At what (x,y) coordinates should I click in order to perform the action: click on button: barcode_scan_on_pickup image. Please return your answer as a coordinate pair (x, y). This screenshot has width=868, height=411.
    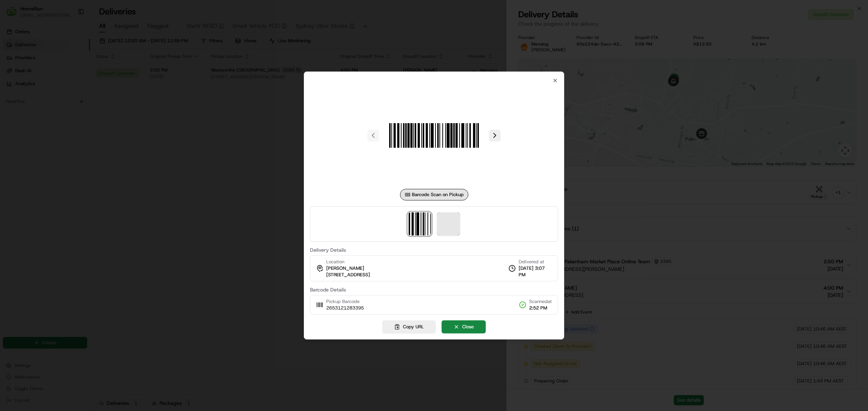
    Looking at the image, I should click on (420, 224).